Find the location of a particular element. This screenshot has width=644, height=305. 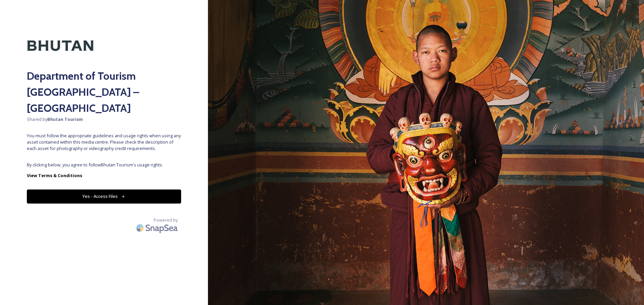

strong: Bhutan Tourism is located at coordinates (65, 119).